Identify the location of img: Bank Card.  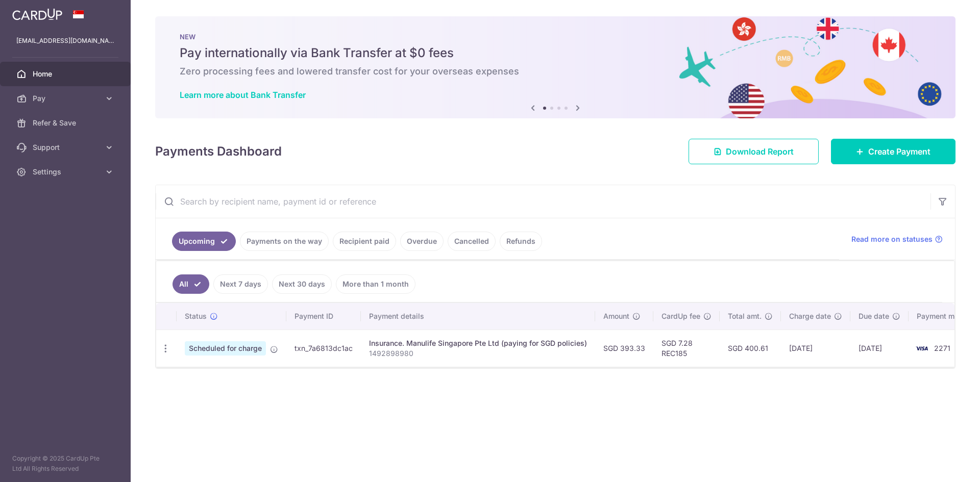
(922, 349).